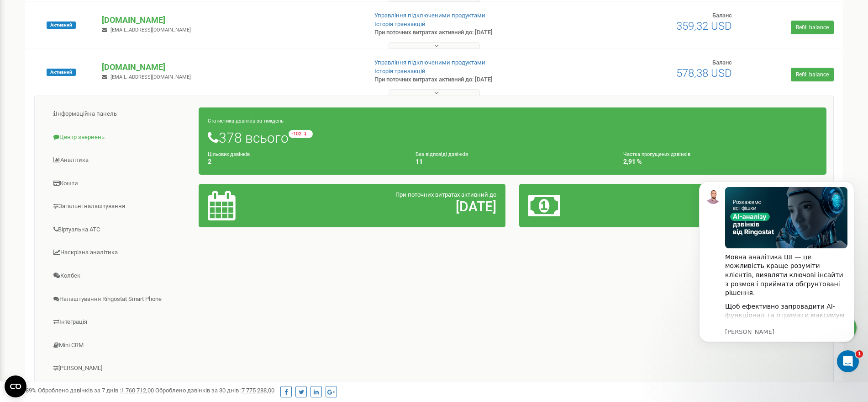 This screenshot has height=402, width=868. Describe the element at coordinates (120, 299) in the screenshot. I see `a: Налаштування Ringostat Smart Phone` at that location.